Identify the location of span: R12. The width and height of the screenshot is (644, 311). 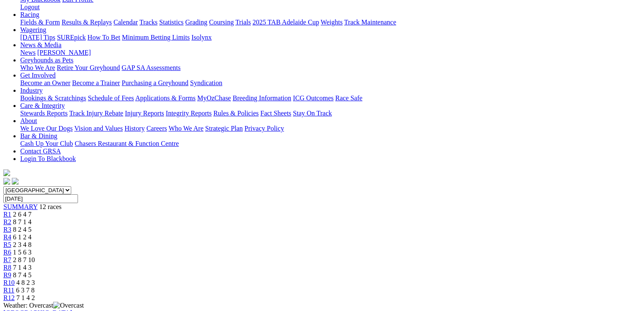
(9, 297).